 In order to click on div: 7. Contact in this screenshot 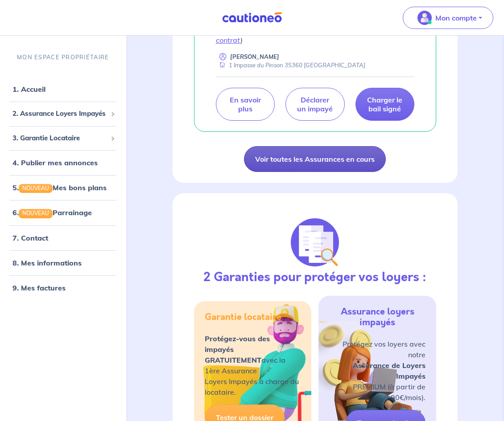, I will do `click(63, 238)`.